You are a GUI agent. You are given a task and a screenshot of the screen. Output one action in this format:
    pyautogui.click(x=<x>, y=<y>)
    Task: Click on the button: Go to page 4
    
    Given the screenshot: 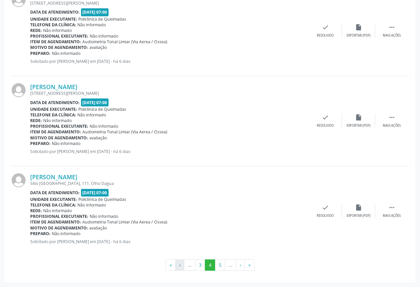 What is the action you would take?
    pyautogui.click(x=210, y=265)
    